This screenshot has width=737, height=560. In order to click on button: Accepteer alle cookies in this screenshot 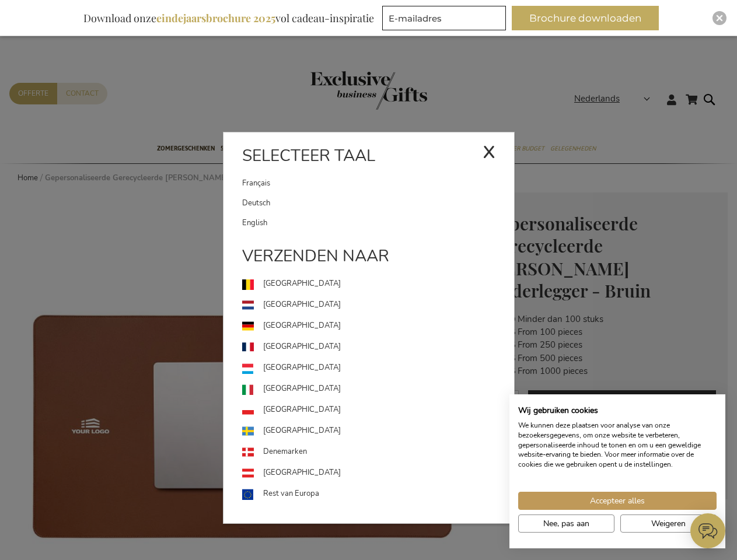, I will do `click(617, 500)`.